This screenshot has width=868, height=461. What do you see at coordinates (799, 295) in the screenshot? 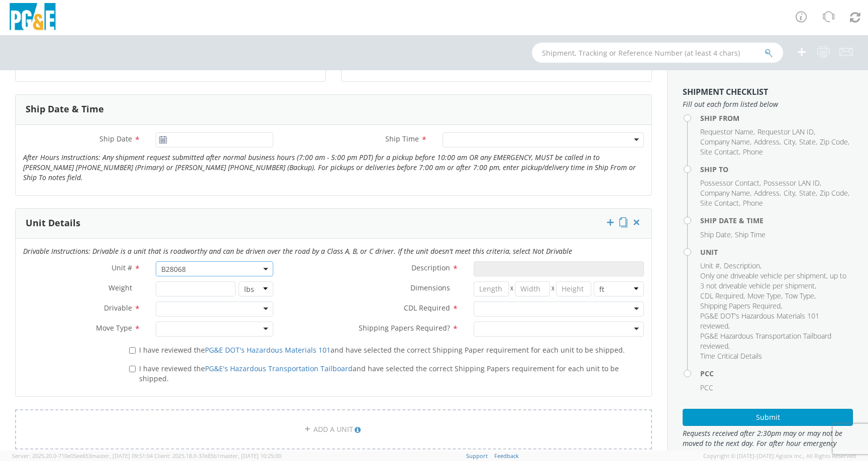
I see `span: Tow Type` at bounding box center [799, 295].